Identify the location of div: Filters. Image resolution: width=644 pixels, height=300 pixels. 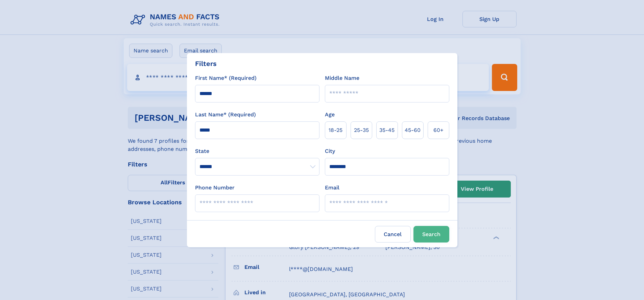
(206, 64).